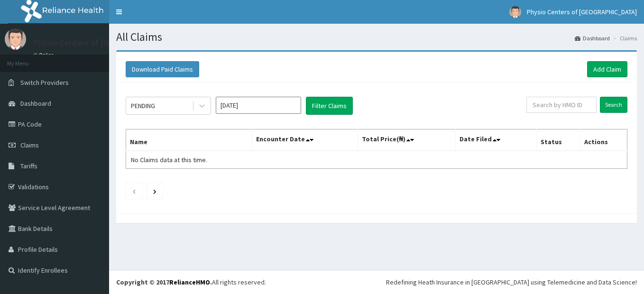 This screenshot has width=644, height=294. What do you see at coordinates (143, 106) in the screenshot?
I see `div: PENDING` at bounding box center [143, 106].